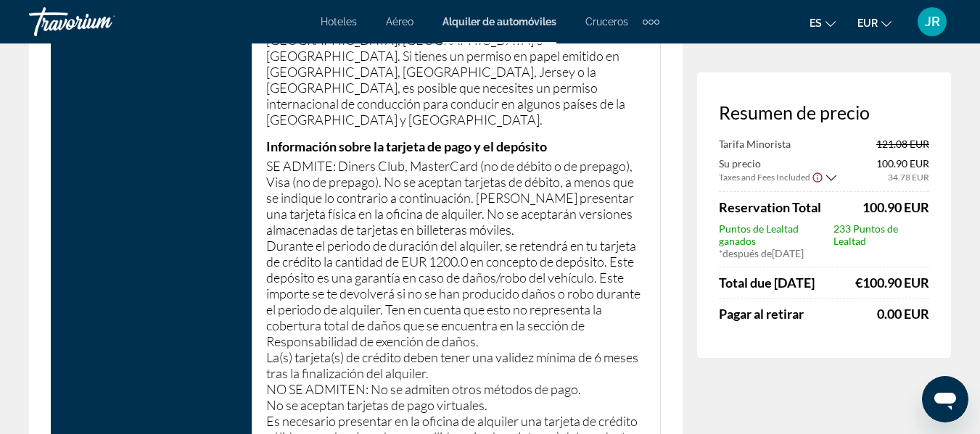 The height and width of the screenshot is (434, 980). I want to click on span: EUR, so click(867, 23).